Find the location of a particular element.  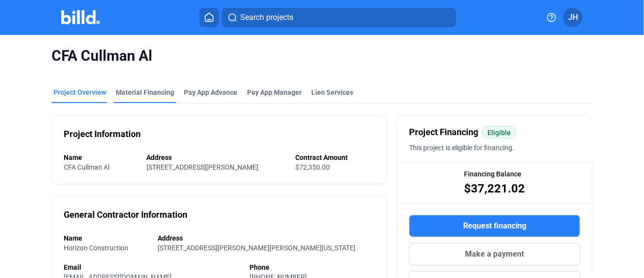

span: Financing Balance is located at coordinates (493, 174).